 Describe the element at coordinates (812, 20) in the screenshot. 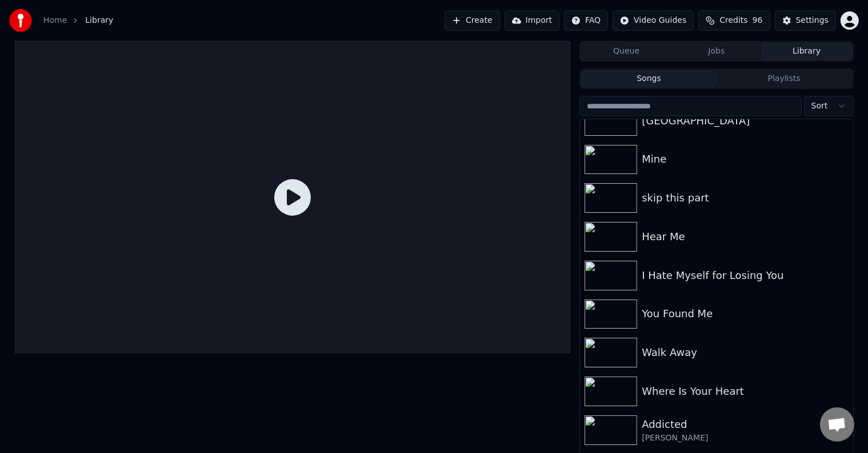

I see `div: Settings` at that location.